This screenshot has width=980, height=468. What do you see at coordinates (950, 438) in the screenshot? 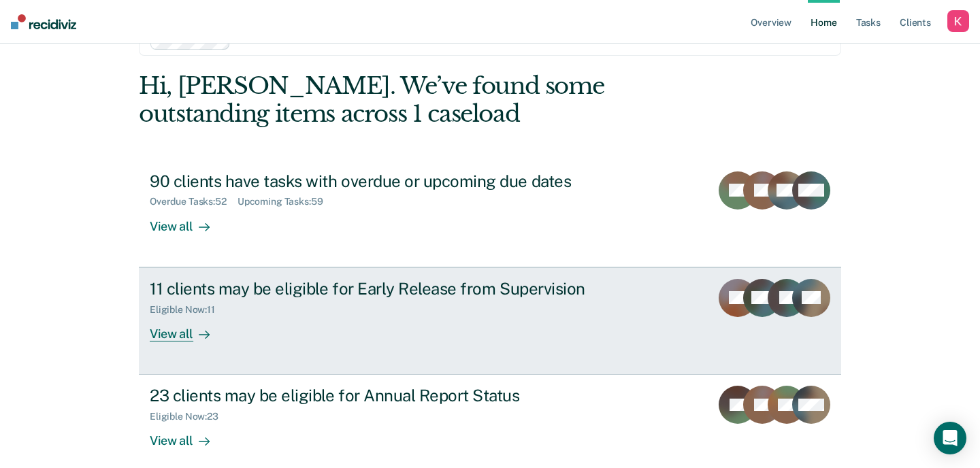
I see `div: Open Intercom Messenger` at bounding box center [950, 438].